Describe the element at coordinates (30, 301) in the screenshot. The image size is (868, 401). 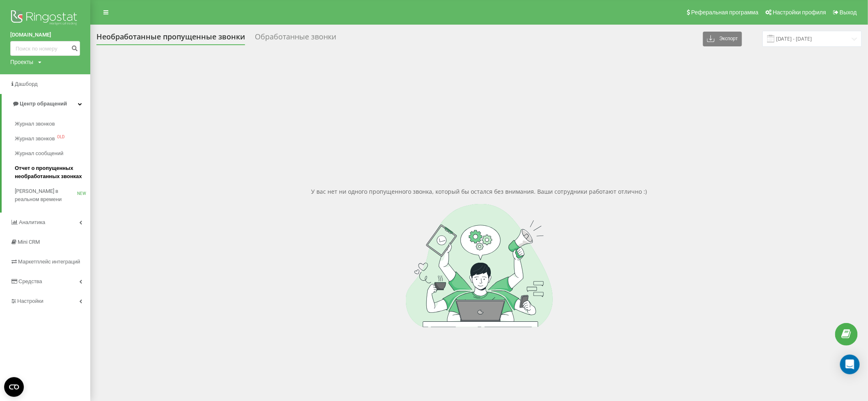
I see `span: Настройки` at that location.